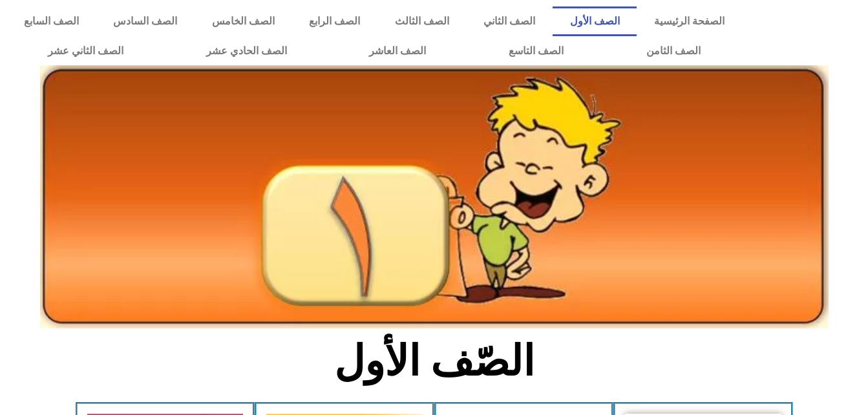  Describe the element at coordinates (86, 51) in the screenshot. I see `a: الصف الثاني عشر` at that location.